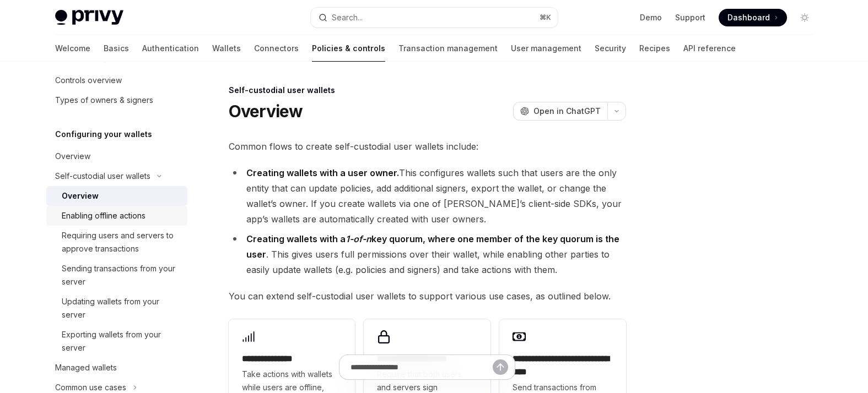 This screenshot has width=868, height=393. I want to click on span: ⌘ K, so click(545, 18).